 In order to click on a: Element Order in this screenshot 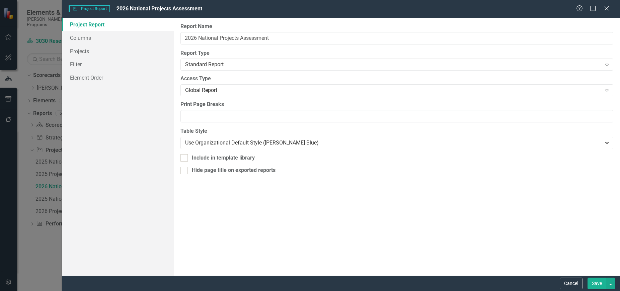, I will do `click(118, 78)`.